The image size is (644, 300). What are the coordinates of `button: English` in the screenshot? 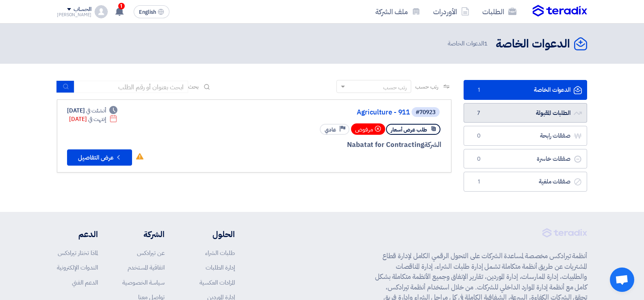 It's located at (151, 12).